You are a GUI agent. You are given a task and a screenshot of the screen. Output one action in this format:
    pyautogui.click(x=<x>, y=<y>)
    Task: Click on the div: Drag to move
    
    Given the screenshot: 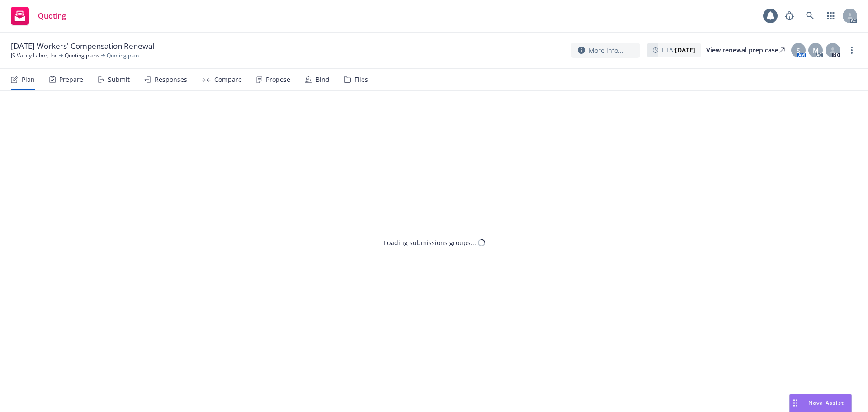 What is the action you would take?
    pyautogui.click(x=795, y=403)
    